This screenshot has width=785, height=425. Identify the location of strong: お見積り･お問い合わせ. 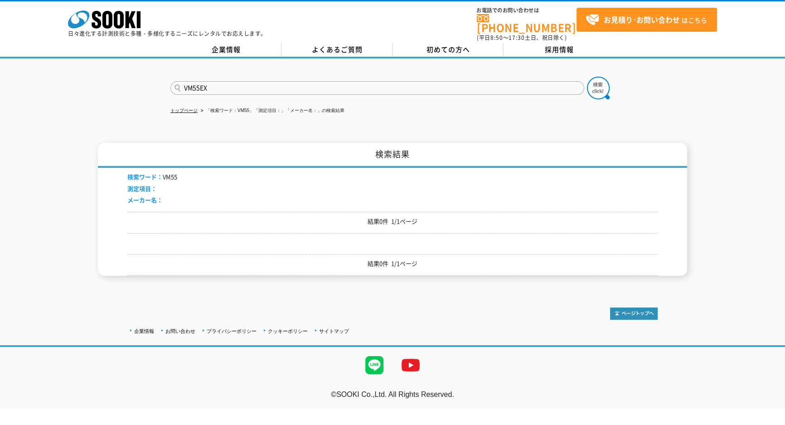
(642, 19).